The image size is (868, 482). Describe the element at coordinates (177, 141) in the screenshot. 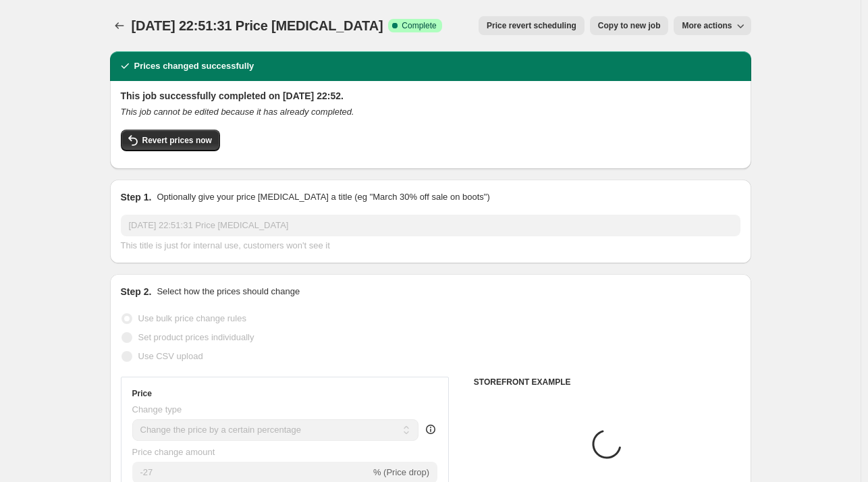

I see `span: Revert prices now` at that location.